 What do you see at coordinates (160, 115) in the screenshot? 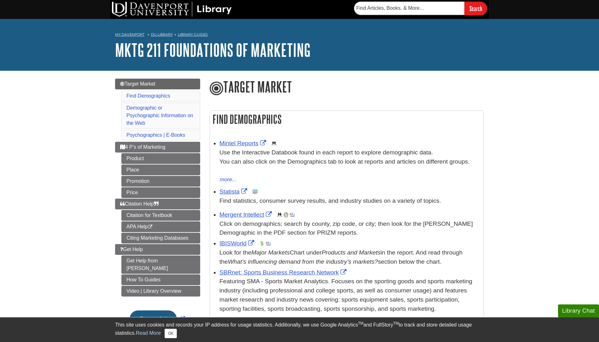
I see `a: Demographic or Psychographic Information on the Web` at bounding box center [160, 115].